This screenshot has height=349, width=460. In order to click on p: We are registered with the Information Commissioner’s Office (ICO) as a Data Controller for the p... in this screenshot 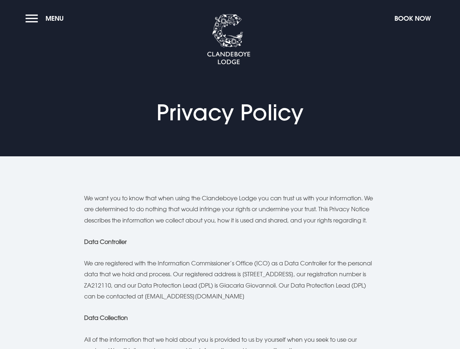, I will do `click(230, 280)`.